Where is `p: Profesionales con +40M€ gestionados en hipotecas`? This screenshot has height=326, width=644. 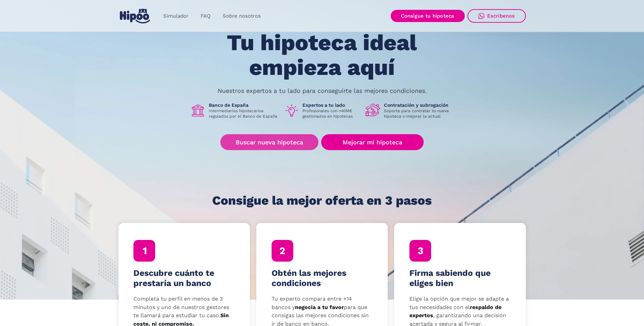 p: Profesionales con +40M€ gestionados en hipotecas is located at coordinates (332, 114).